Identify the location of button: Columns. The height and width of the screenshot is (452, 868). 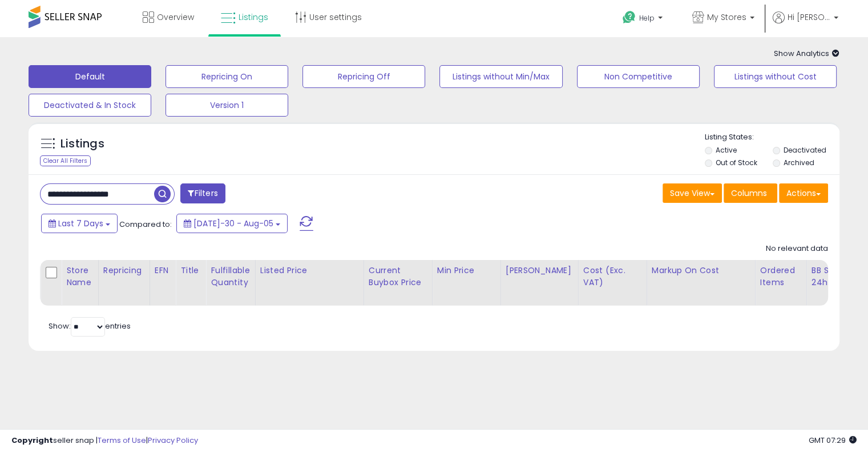
(751, 193).